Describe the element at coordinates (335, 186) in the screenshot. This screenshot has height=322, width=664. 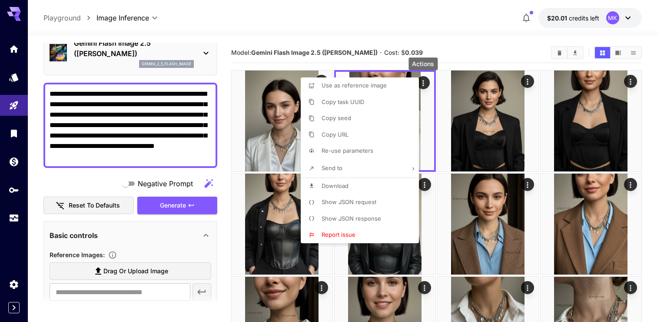
I see `span: Download` at that location.